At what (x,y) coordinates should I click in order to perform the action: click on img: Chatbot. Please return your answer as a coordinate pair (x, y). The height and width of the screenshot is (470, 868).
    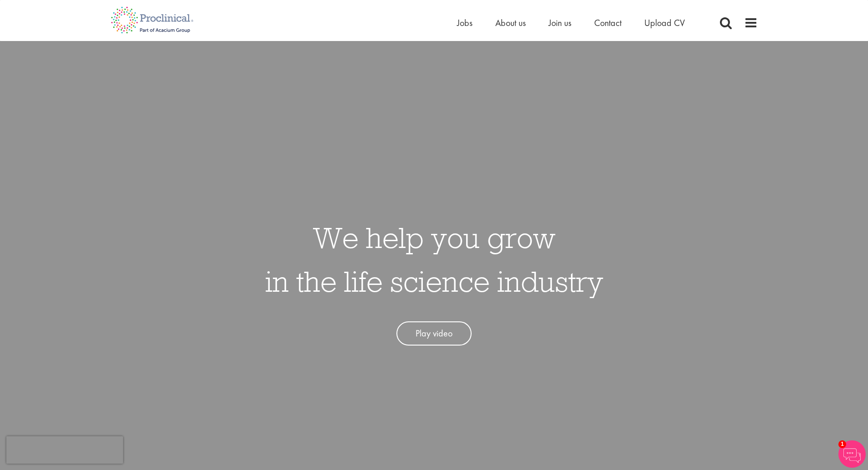
    Looking at the image, I should click on (852, 454).